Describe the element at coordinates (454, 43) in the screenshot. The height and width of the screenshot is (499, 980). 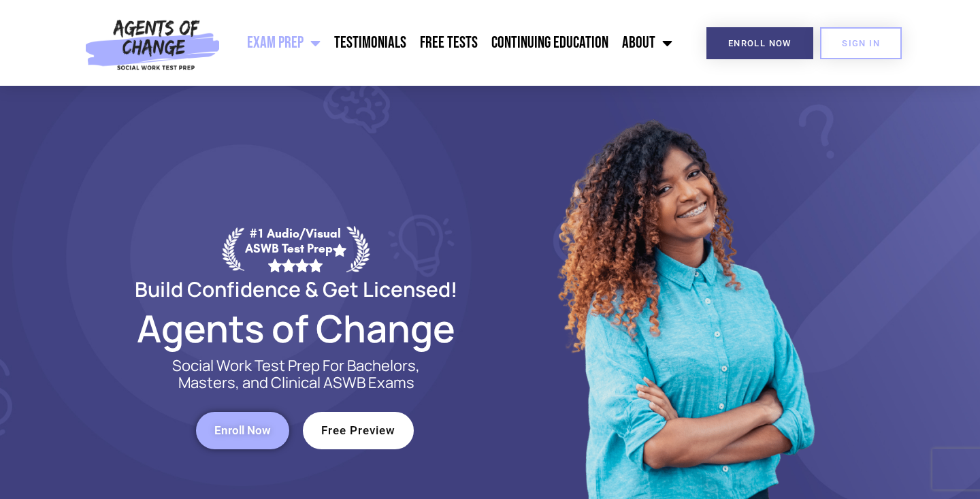
I see `nav: Menu` at that location.